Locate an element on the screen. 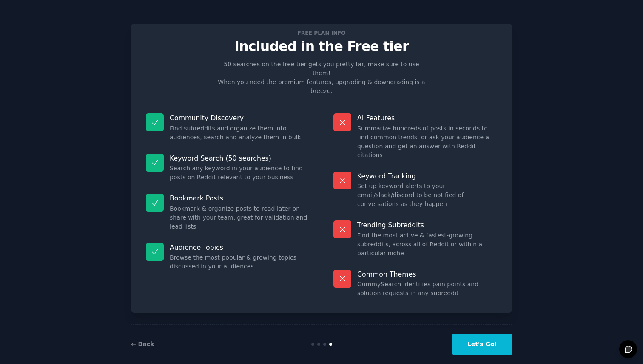  button: Let's Go! is located at coordinates (482, 345).